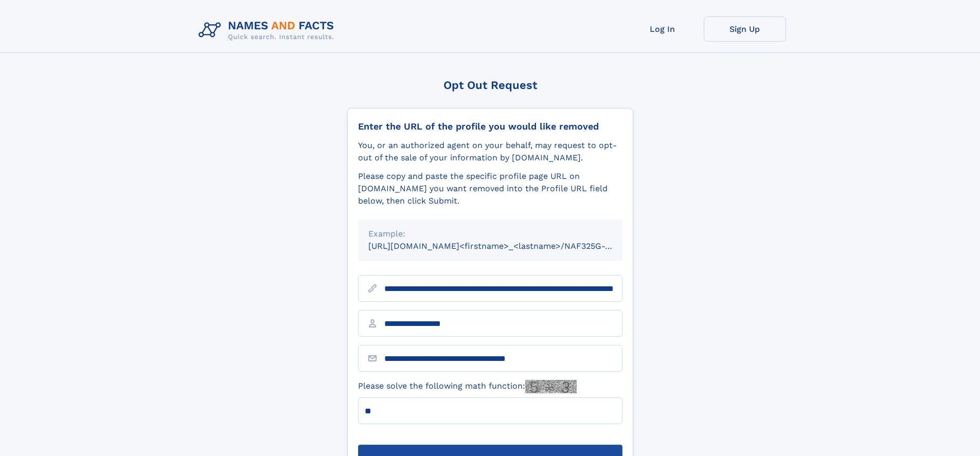 The image size is (980, 456). I want to click on label: Please solve the following math function:, so click(467, 387).